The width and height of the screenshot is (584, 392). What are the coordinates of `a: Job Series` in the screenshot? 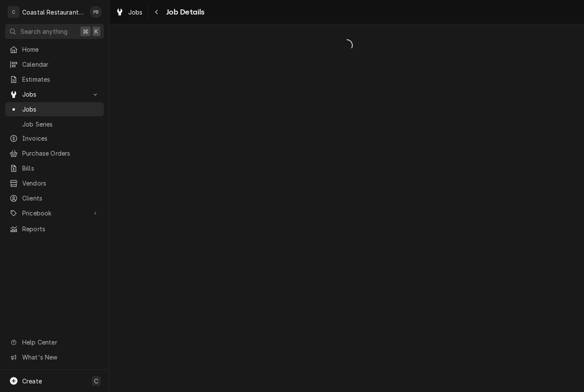 It's located at (54, 124).